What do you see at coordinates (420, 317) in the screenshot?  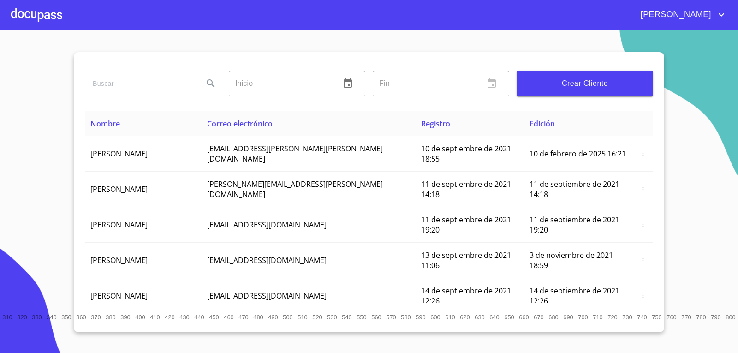 I see `span: 590` at bounding box center [420, 317].